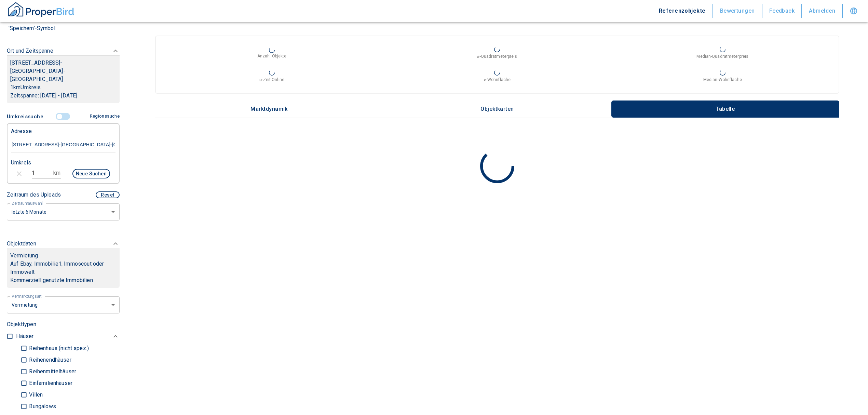 The height and width of the screenshot is (415, 868). Describe the element at coordinates (35, 395) in the screenshot. I see `p: Villen` at that location.